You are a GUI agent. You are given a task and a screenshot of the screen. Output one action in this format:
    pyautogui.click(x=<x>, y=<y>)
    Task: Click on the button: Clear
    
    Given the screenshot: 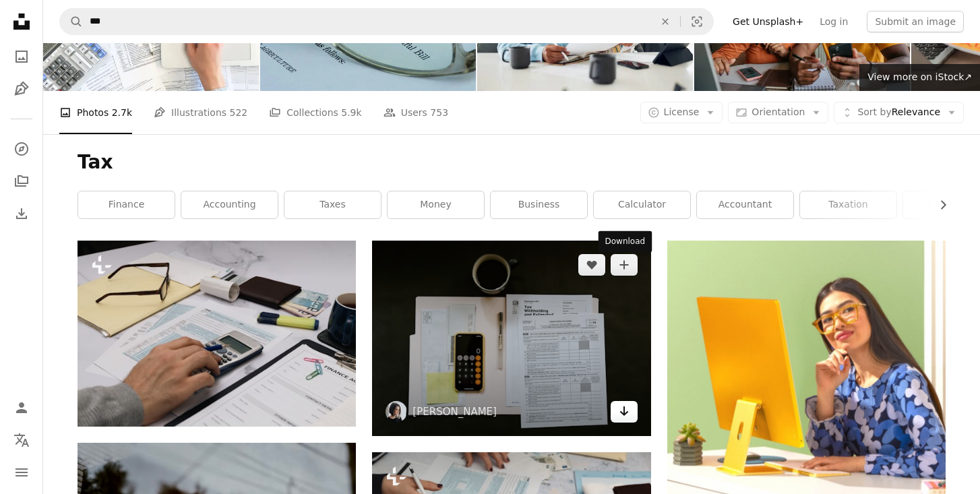 What is the action you would take?
    pyautogui.click(x=665, y=22)
    